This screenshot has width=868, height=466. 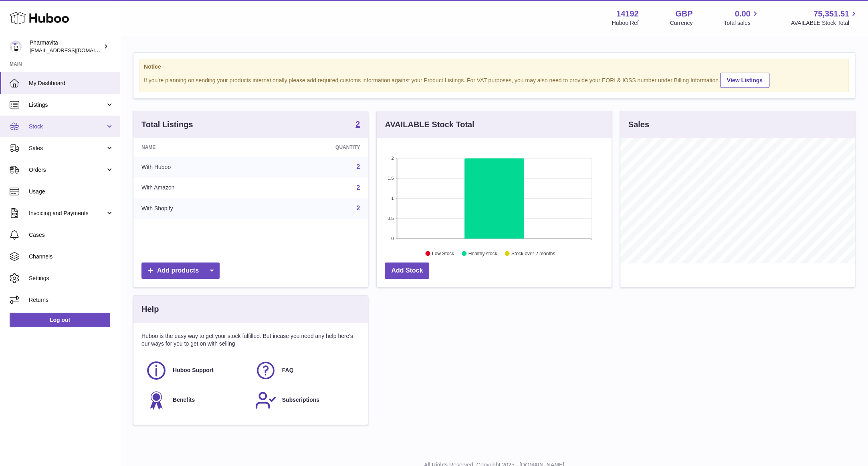 What do you see at coordinates (197, 209) in the screenshot?
I see `td: With Shopify` at bounding box center [197, 209].